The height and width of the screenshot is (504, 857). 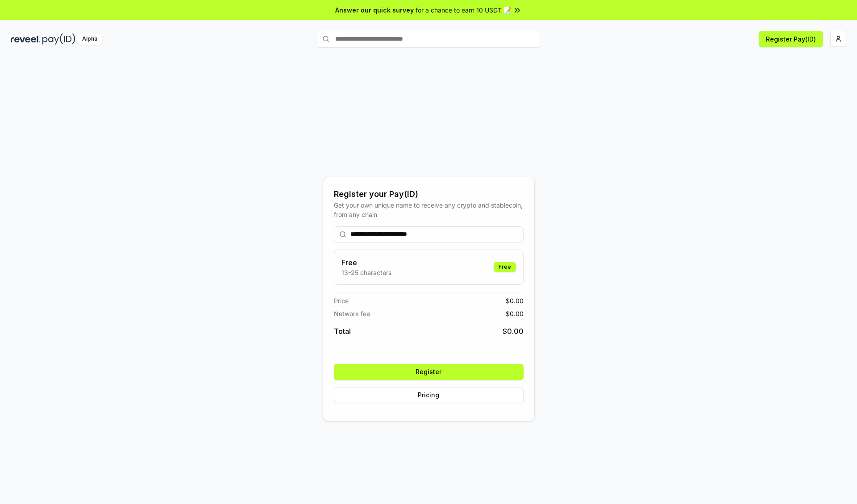 I want to click on span: for a chance to earn 10 USDT 📝, so click(x=464, y=10).